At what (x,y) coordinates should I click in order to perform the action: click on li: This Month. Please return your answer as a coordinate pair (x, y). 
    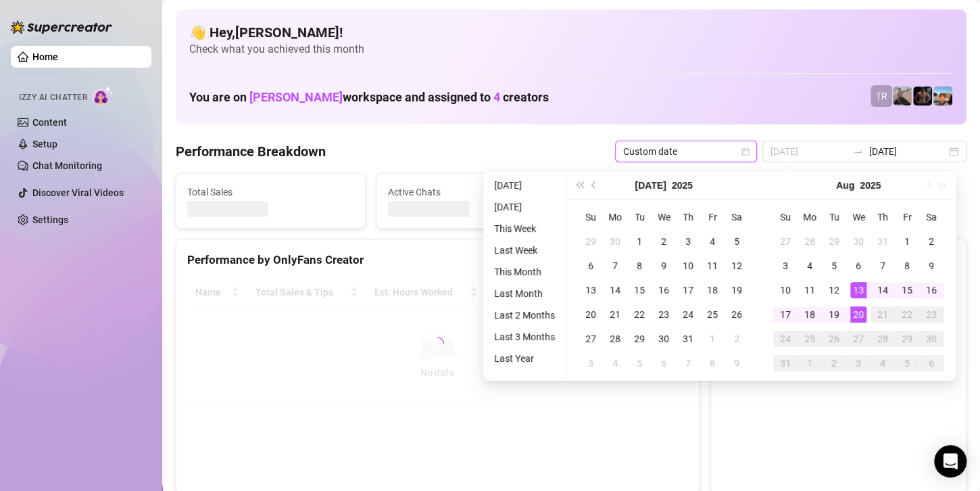
    Looking at the image, I should click on (524, 272).